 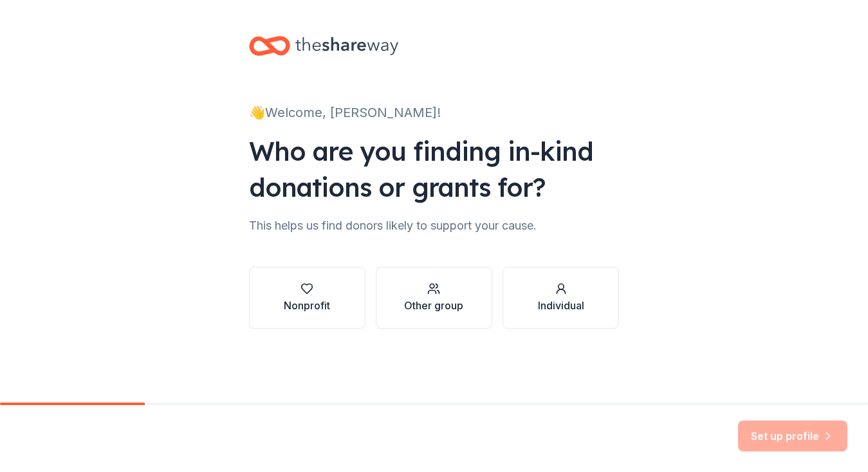 I want to click on div: Individual, so click(x=561, y=306).